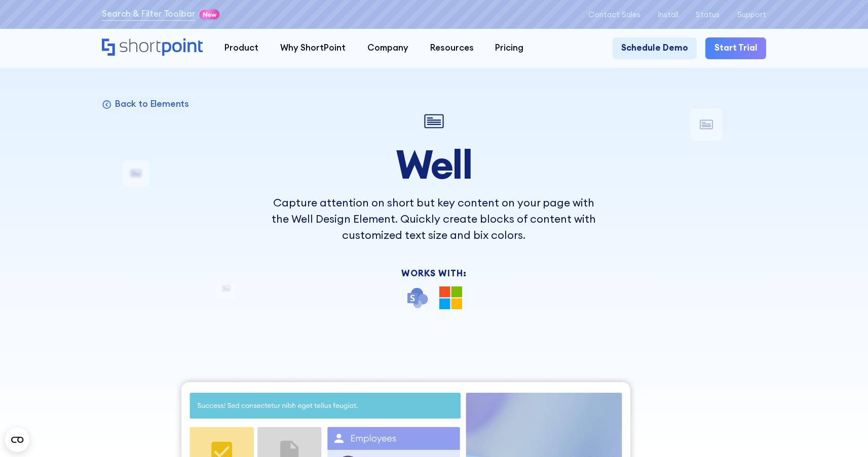 The height and width of the screenshot is (457, 868). What do you see at coordinates (668, 14) in the screenshot?
I see `a: Install` at bounding box center [668, 14].